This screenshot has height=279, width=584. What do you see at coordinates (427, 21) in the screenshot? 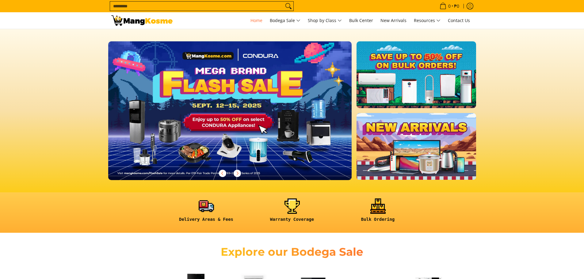
I see `a: Resources` at bounding box center [427, 21].